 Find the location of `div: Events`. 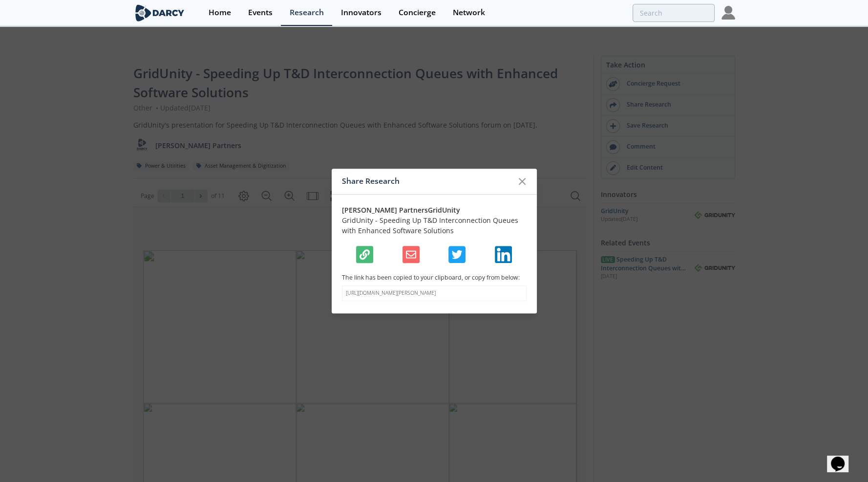

div: Events is located at coordinates (261, 13).